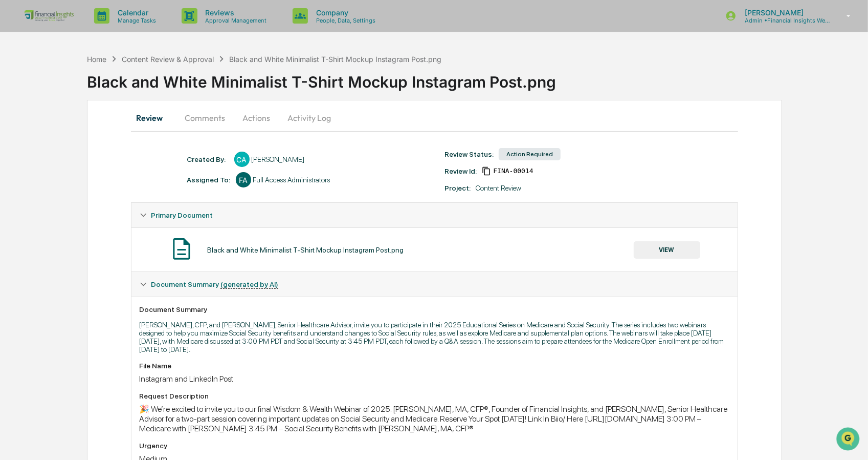 Image resolution: width=868 pixels, height=460 pixels. Describe the element at coordinates (435, 284) in the screenshot. I see `div: Document Summary (generated by AI)` at that location.